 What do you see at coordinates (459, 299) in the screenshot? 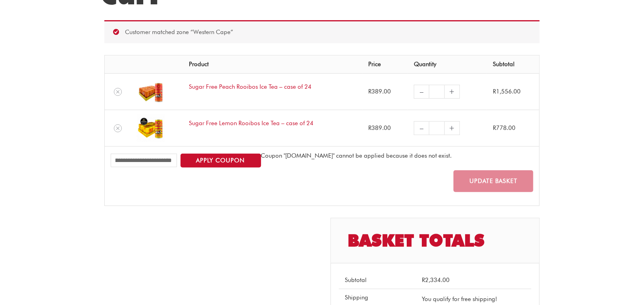
I see `label: You qualify for free shipping!` at bounding box center [459, 299].